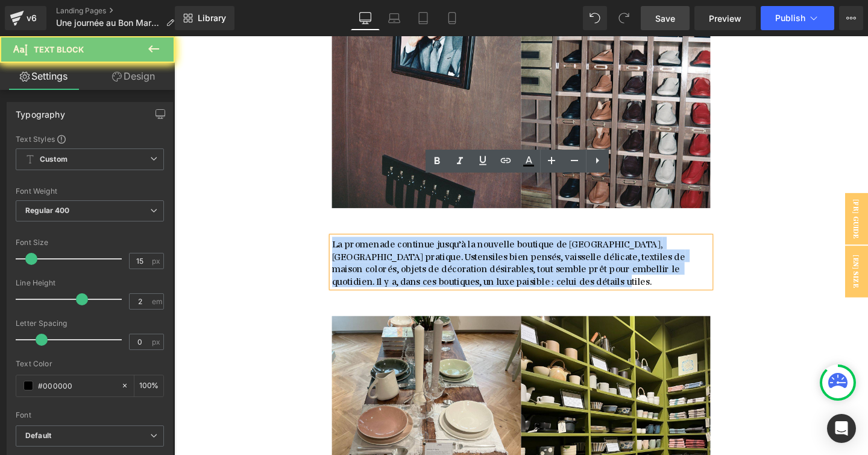 The width and height of the screenshot is (868, 455). What do you see at coordinates (204, 18) in the screenshot?
I see `a: New Library` at bounding box center [204, 18].